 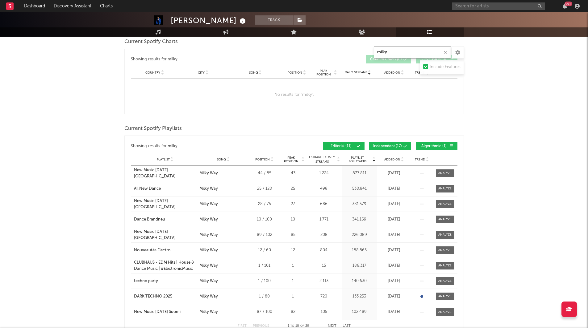 What do you see at coordinates (359, 297) in the screenshot?
I see `div: 133.253` at bounding box center [359, 297].